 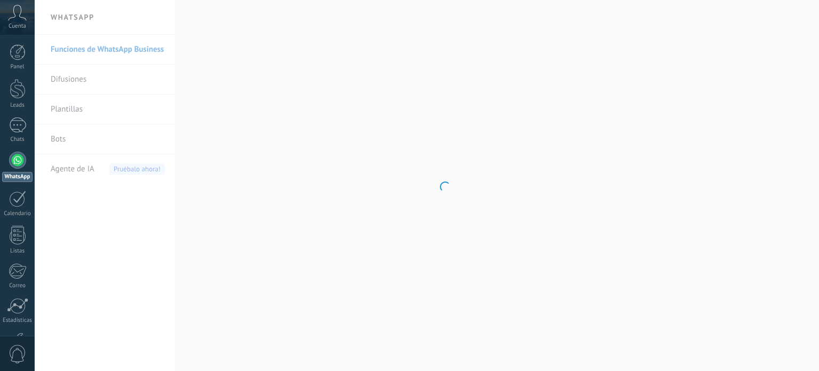 What do you see at coordinates (18, 320) in the screenshot?
I see `div: Estadísticas` at bounding box center [18, 320].